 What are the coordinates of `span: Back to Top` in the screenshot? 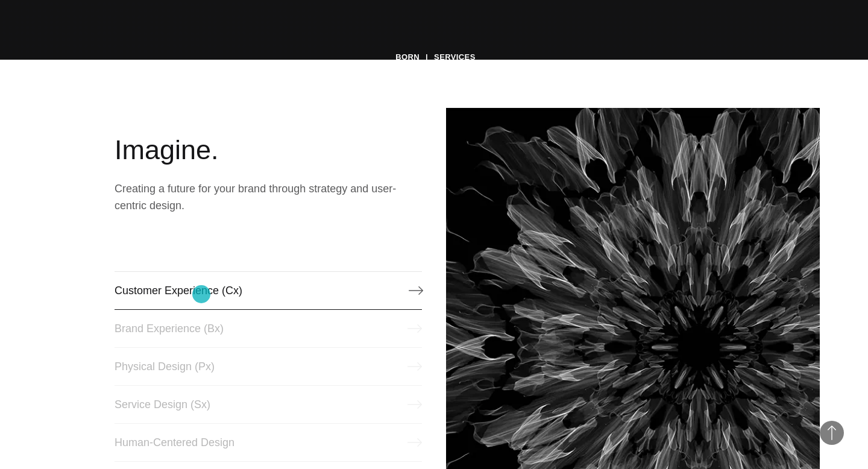 It's located at (832, 432).